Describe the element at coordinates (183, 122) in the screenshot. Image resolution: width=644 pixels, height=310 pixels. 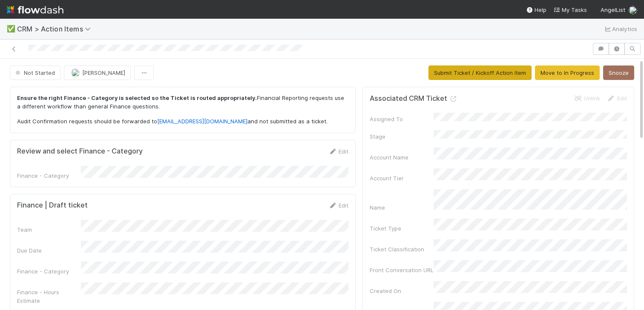
I see `p: Audit Confirmation requests should be forwarded to and not submitted as a ticket.` at that location.